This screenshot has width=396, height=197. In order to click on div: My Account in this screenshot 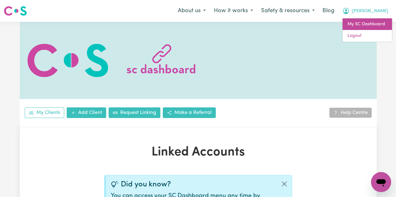, I will do `click(367, 30)`.